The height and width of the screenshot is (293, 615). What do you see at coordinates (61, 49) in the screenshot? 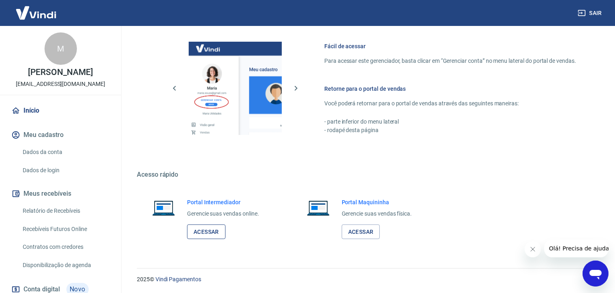
I see `div: M` at bounding box center [61, 49].